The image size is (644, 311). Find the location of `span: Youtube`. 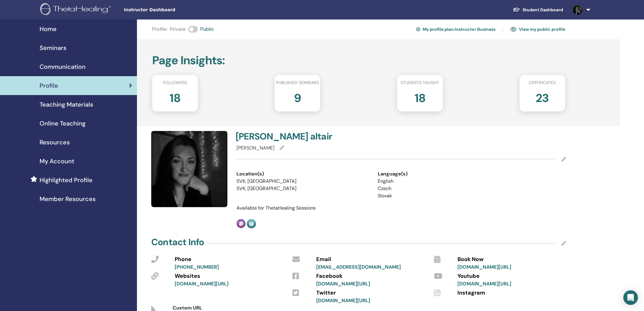

span: Youtube is located at coordinates (468, 276).